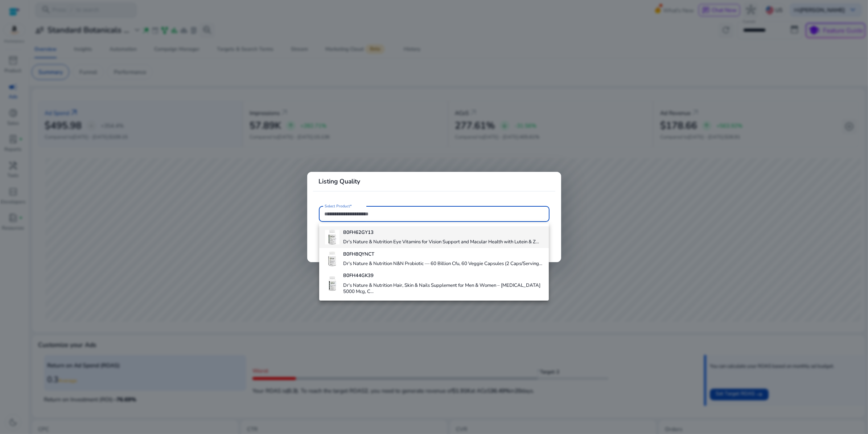 This screenshot has width=868, height=434. What do you see at coordinates (332, 237) in the screenshot?
I see `img: 4177ud3iVrL._AC_US40_.jpg` at bounding box center [332, 237].